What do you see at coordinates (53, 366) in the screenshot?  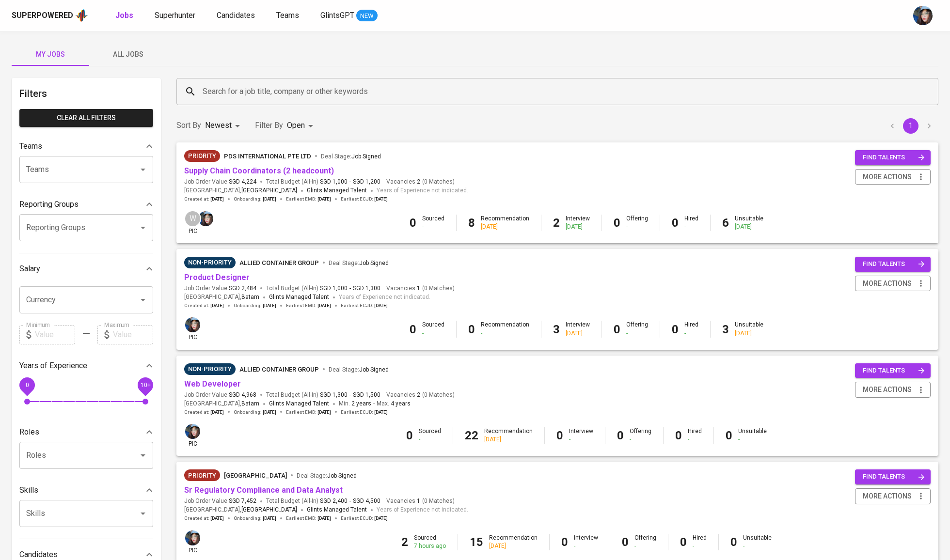 I see `p: Years of Experience` at bounding box center [53, 366].